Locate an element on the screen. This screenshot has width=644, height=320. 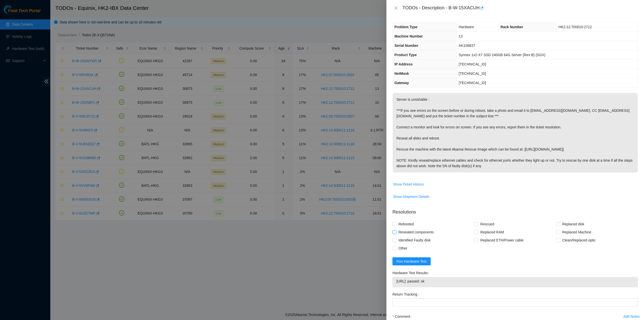
span: Clean/Replaced optic is located at coordinates (579, 240).